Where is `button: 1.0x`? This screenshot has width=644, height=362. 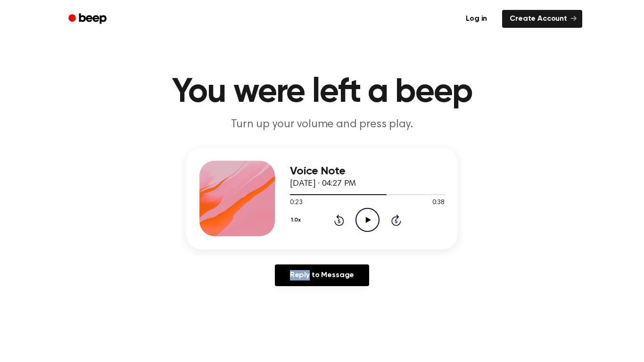 button: 1.0x is located at coordinates (297, 220).